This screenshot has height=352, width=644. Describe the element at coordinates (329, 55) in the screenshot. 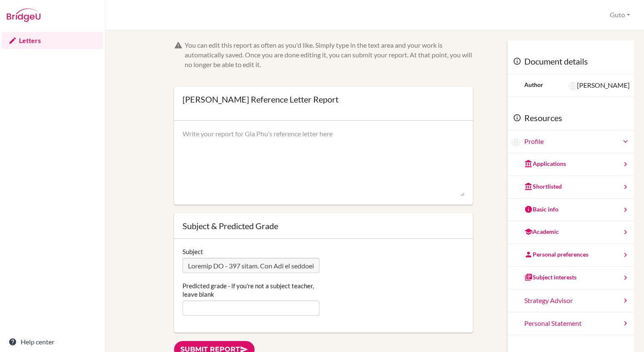

I see `div: You can edit this report as often as you'd like. Simply type in the text area and your work is au...` at that location.